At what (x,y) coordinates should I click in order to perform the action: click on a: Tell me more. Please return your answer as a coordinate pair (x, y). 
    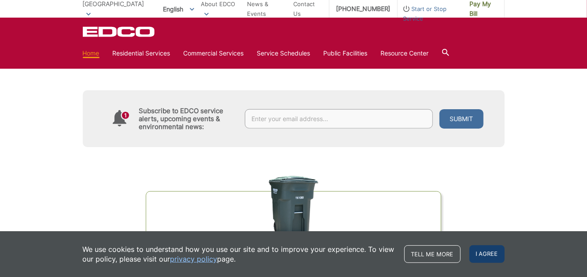
    Looking at the image, I should click on (432, 254).